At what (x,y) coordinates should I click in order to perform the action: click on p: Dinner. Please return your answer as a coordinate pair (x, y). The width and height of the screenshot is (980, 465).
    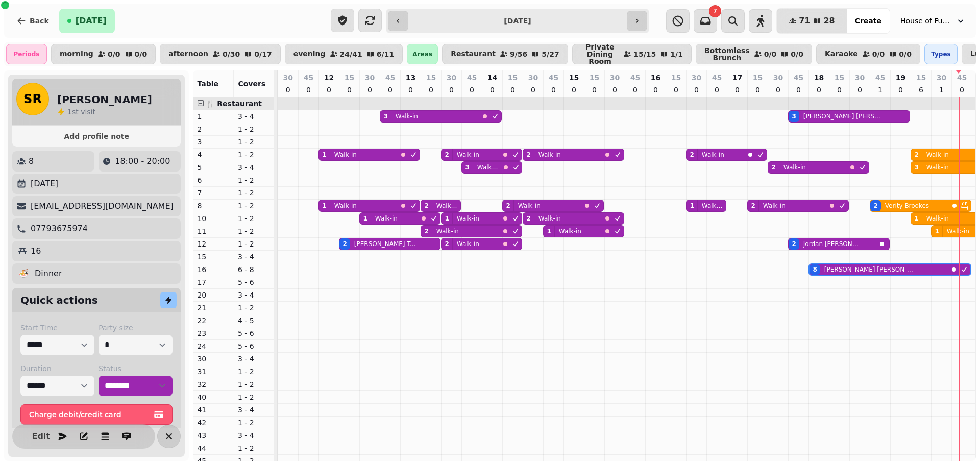
    Looking at the image, I should click on (48, 273).